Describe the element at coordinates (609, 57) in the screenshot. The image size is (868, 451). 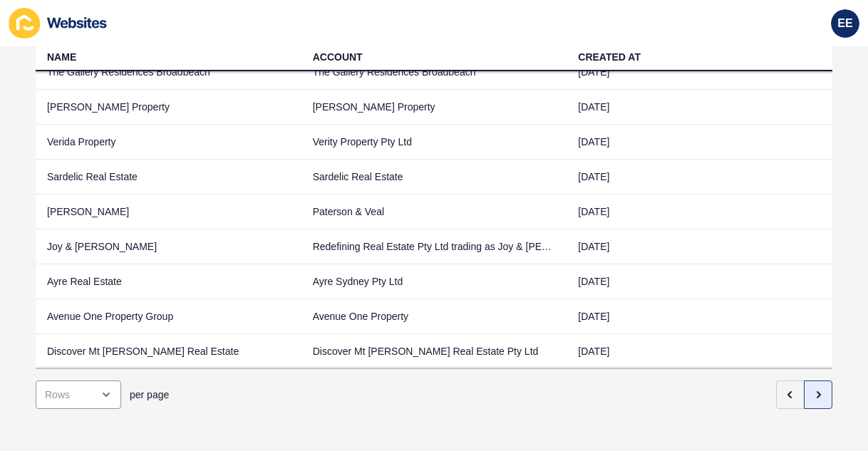
I see `div: CREATED AT` at that location.